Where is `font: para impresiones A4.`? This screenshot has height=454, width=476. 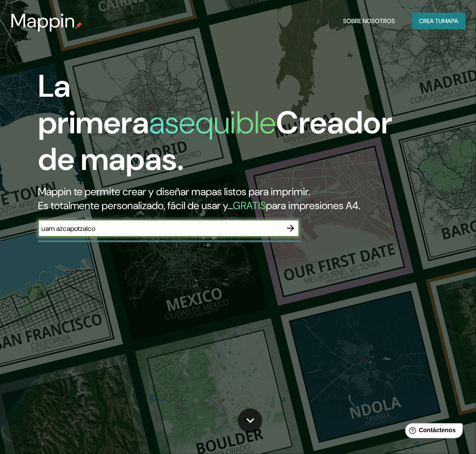
font: para impresiones A4. is located at coordinates (314, 205).